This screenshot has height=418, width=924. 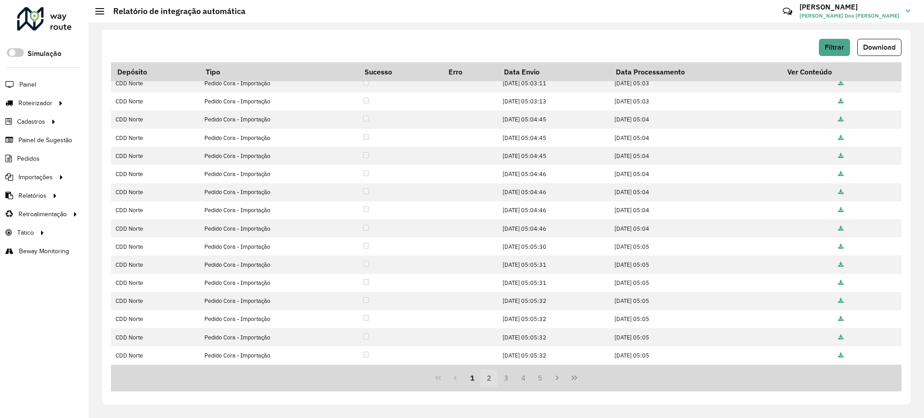 What do you see at coordinates (45, 140) in the screenshot?
I see `span: Painel de Sugestão` at bounding box center [45, 140].